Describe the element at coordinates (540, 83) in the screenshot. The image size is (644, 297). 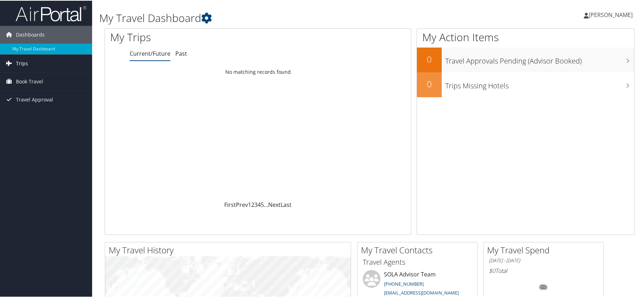
I see `h3: Trips Missing Hotels` at that location.